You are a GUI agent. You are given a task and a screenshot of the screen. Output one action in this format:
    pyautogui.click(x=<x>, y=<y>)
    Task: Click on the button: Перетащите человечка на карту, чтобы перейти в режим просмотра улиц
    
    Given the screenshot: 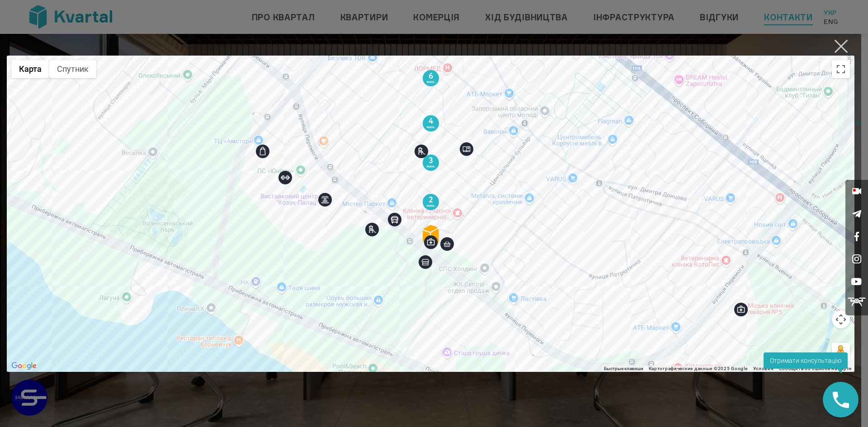 What is the action you would take?
    pyautogui.click(x=841, y=353)
    